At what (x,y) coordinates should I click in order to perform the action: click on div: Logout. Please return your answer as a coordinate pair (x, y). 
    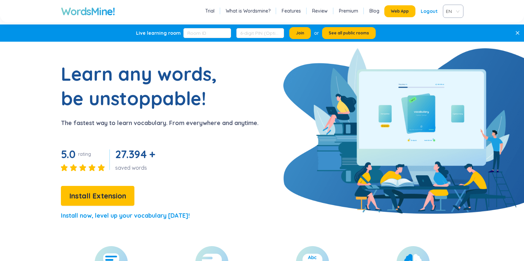
    Looking at the image, I should click on (429, 11).